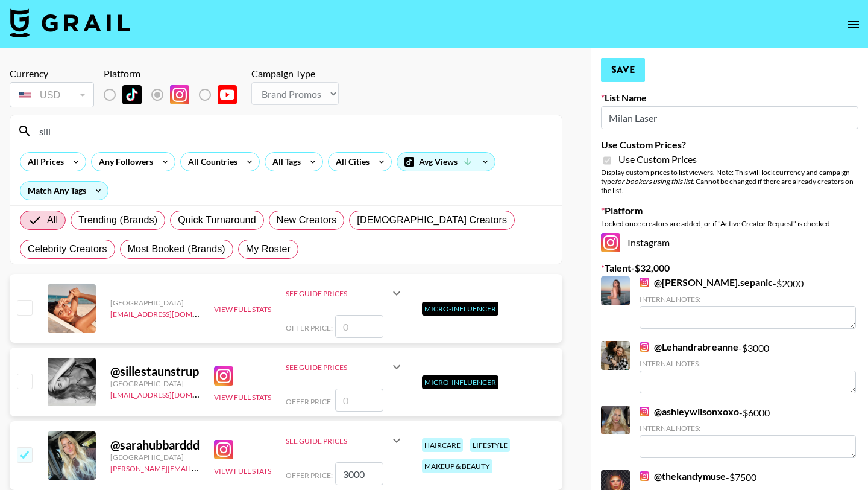  I want to click on label: List Name, so click(730, 98).